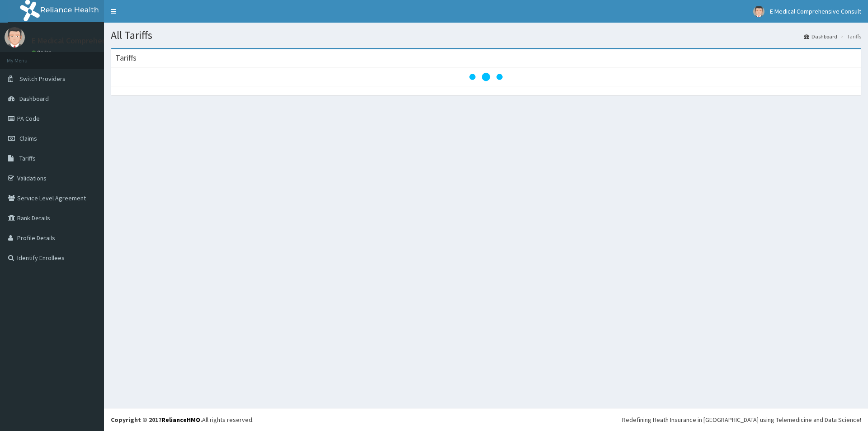 The height and width of the screenshot is (431, 868). I want to click on p: E Medical Comprehensive Consult, so click(91, 41).